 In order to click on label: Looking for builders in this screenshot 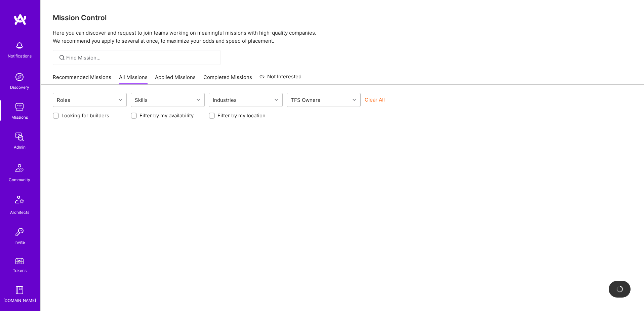, I will do `click(85, 115)`.